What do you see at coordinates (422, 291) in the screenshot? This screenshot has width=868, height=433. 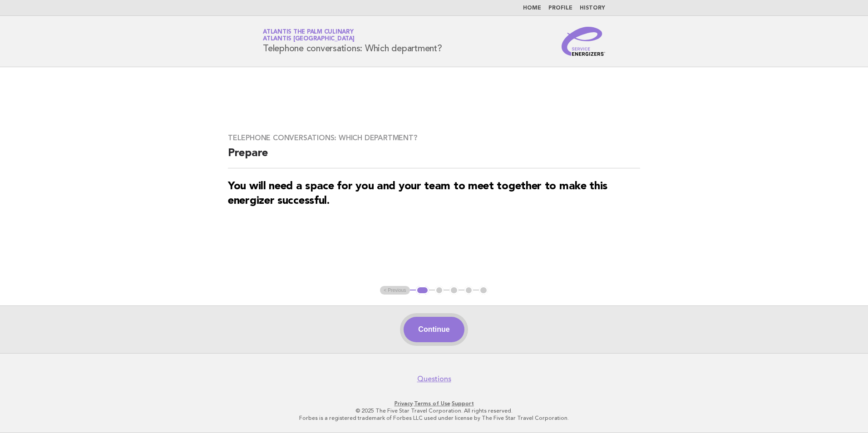 I see `button: 1` at bounding box center [422, 291].